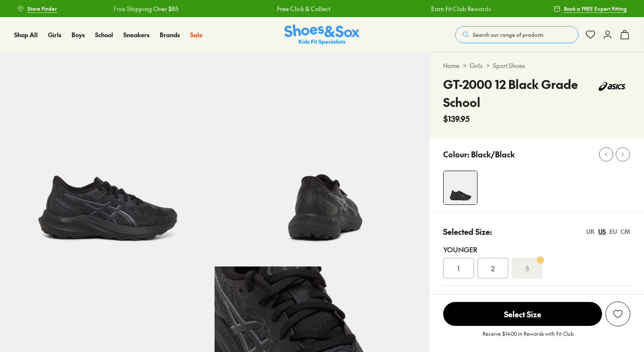 The width and height of the screenshot is (644, 352). I want to click on a: Store Finder, so click(37, 9).